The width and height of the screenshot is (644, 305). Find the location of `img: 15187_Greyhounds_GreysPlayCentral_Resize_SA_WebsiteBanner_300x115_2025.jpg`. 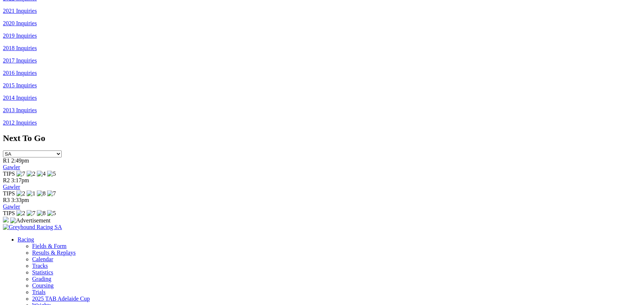

img: 15187_Greyhounds_GreysPlayCentral_Resize_SA_WebsiteBanner_300x115_2025.jpg is located at coordinates (6, 220).